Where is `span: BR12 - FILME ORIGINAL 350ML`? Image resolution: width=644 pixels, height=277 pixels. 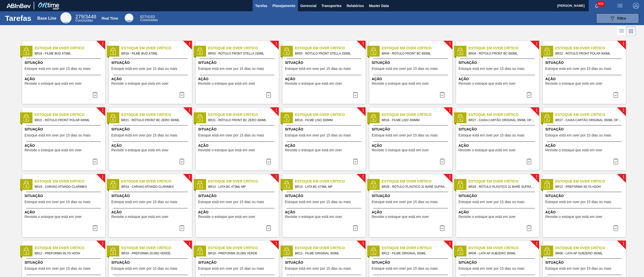
span: BR12 - FILME ORIGINAL 350ML is located at coordinates (328, 254).